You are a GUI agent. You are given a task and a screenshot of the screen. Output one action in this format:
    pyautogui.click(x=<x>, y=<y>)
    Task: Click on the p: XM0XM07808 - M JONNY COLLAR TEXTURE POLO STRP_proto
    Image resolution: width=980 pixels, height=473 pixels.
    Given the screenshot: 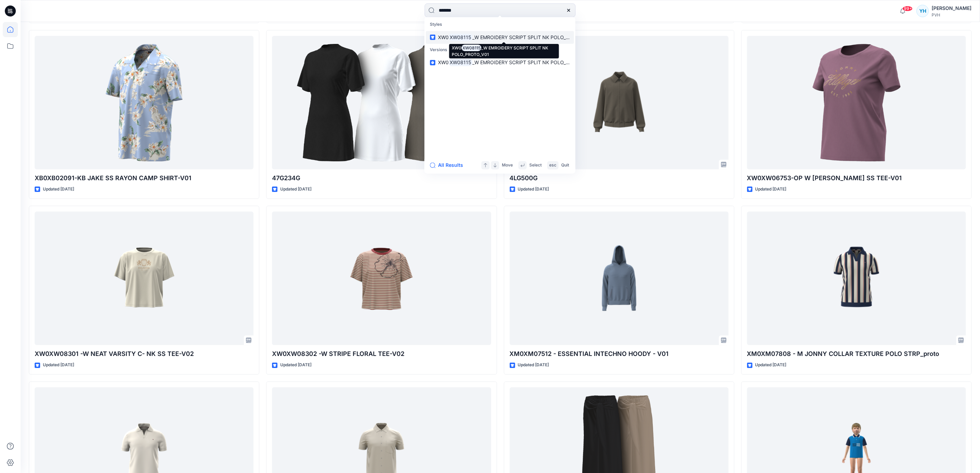 What is the action you would take?
    pyautogui.click(x=857, y=354)
    